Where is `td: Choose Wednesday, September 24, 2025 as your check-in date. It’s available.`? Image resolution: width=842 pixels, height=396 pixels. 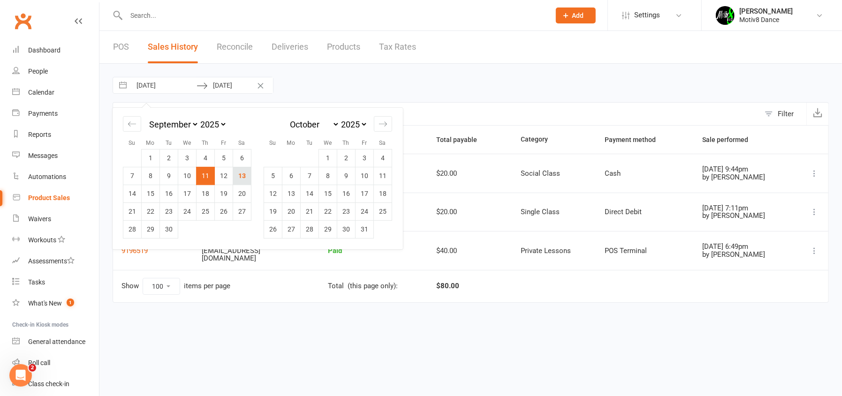
td: Choose Wednesday, September 24, 2025 as your check-in date. It’s available. is located at coordinates (187, 211).